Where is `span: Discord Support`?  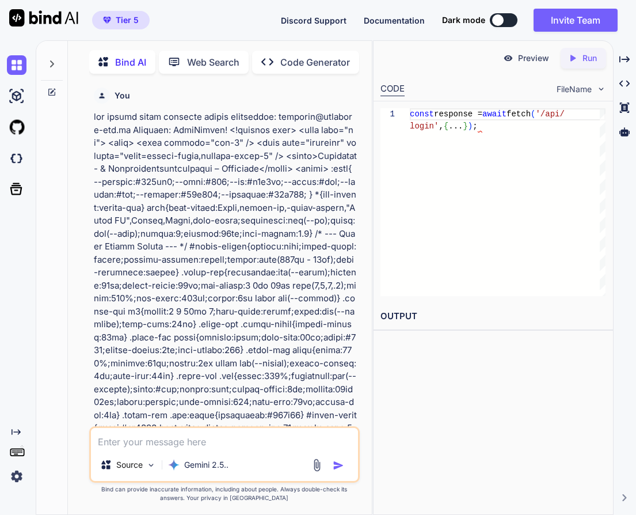
span: Discord Support is located at coordinates (314, 20).